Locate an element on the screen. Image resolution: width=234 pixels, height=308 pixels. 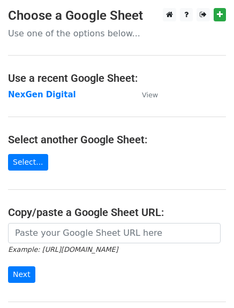
a: NexGen Digital is located at coordinates (42, 95).